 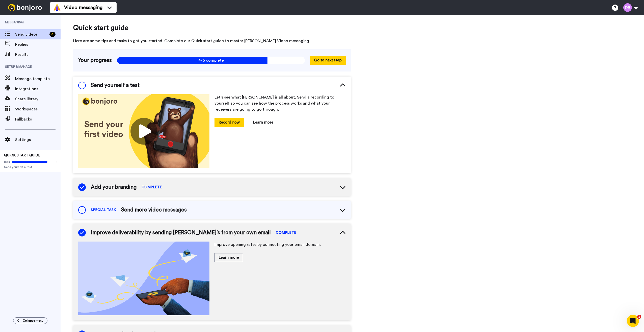 What do you see at coordinates (95, 60) in the screenshot?
I see `span: Your progress` at bounding box center [95, 60].